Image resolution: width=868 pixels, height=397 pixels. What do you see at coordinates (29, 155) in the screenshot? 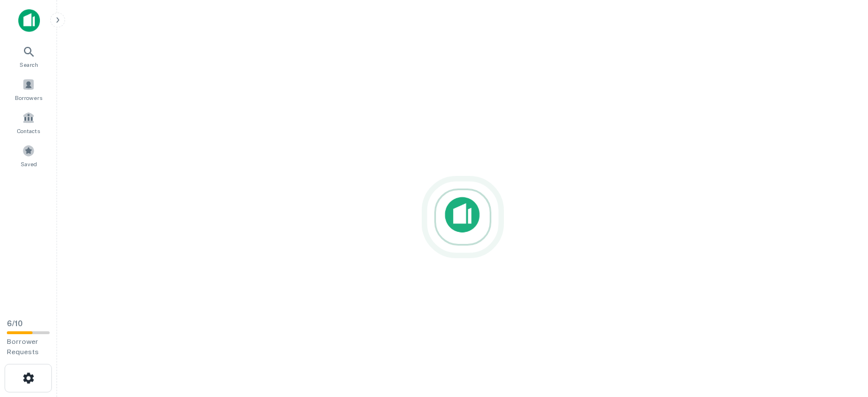
I see `a: Saved` at bounding box center [29, 155].